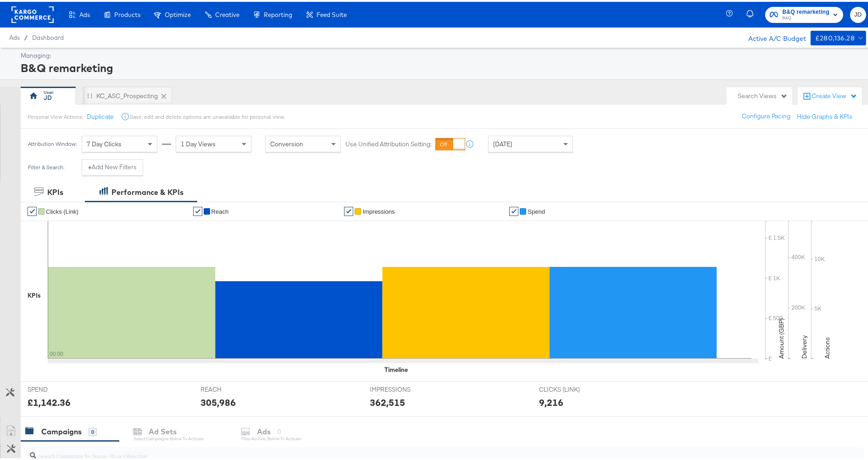 The height and width of the screenshot is (460, 868). I want to click on span: 7 Day Clicks, so click(104, 142).